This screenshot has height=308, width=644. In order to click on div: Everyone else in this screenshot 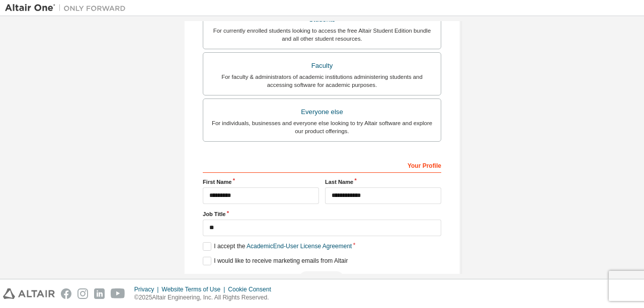, I will do `click(322, 112)`.